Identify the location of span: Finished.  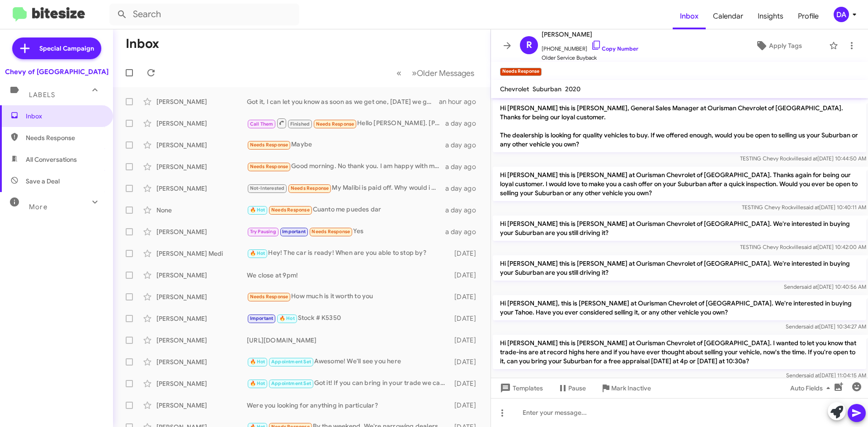
(300, 124).